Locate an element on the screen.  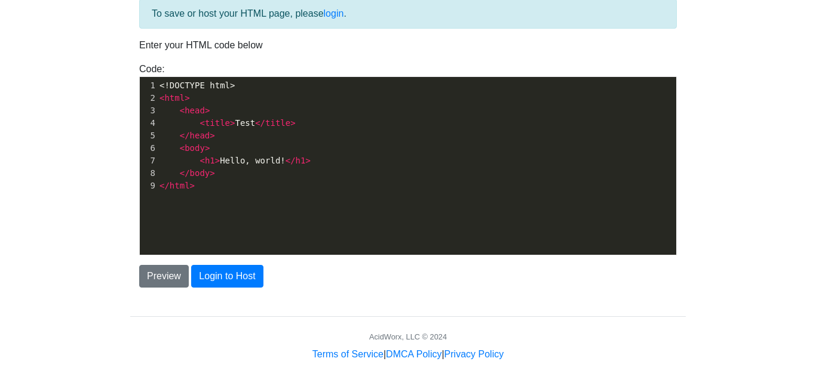
div: AcidWorx, LLC © 2024 is located at coordinates (408, 337).